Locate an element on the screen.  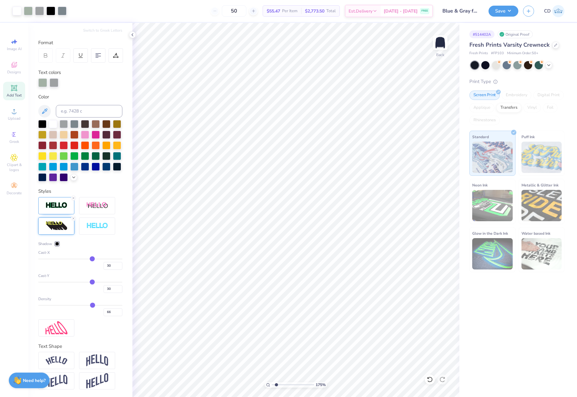
div: Text Shape is located at coordinates (80, 347).